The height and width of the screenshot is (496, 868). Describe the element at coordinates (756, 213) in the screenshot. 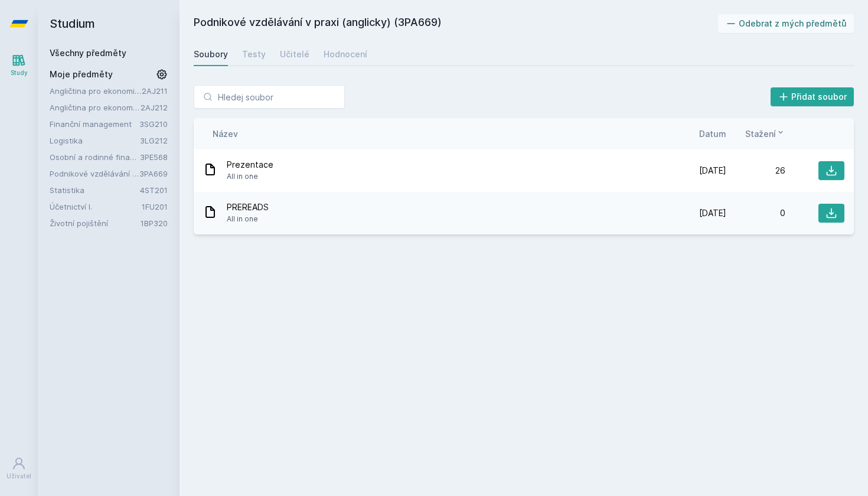

I see `div: 0` at that location.